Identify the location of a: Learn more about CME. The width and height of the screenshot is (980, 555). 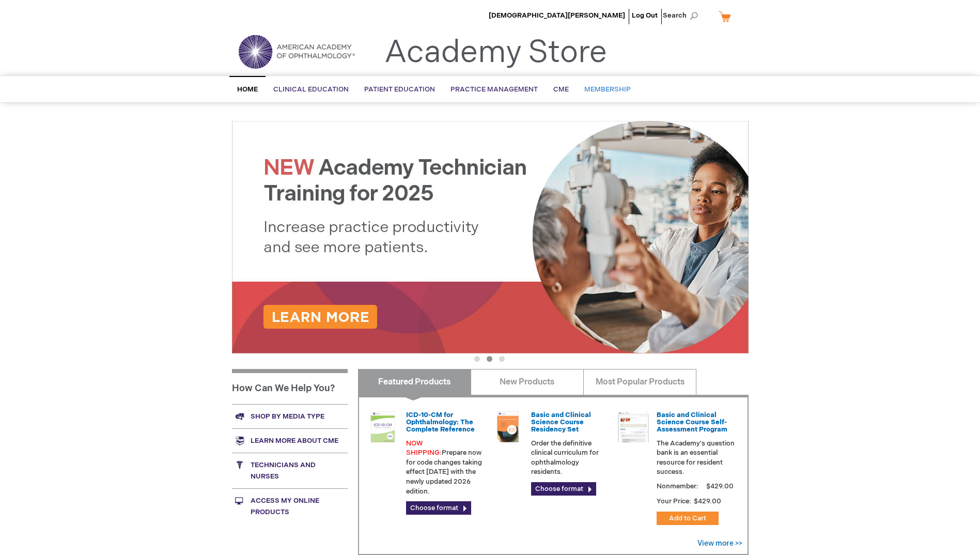
(290, 440).